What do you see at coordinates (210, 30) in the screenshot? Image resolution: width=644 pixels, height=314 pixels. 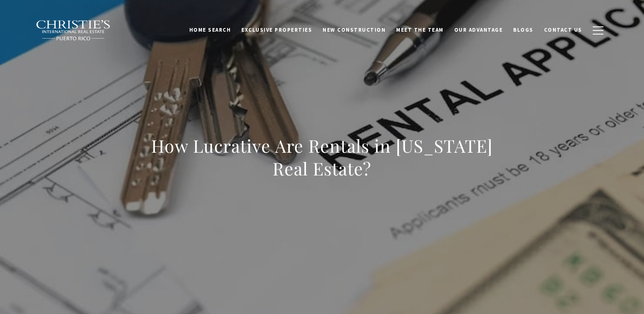 I see `a: Home Search` at bounding box center [210, 30].